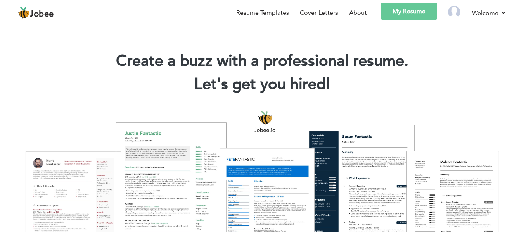 Image resolution: width=524 pixels, height=232 pixels. I want to click on h1: Create a buzz with a professional resume., so click(262, 61).